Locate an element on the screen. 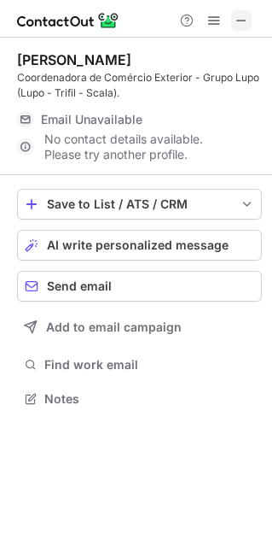  span: Send email is located at coordinates (79, 286).